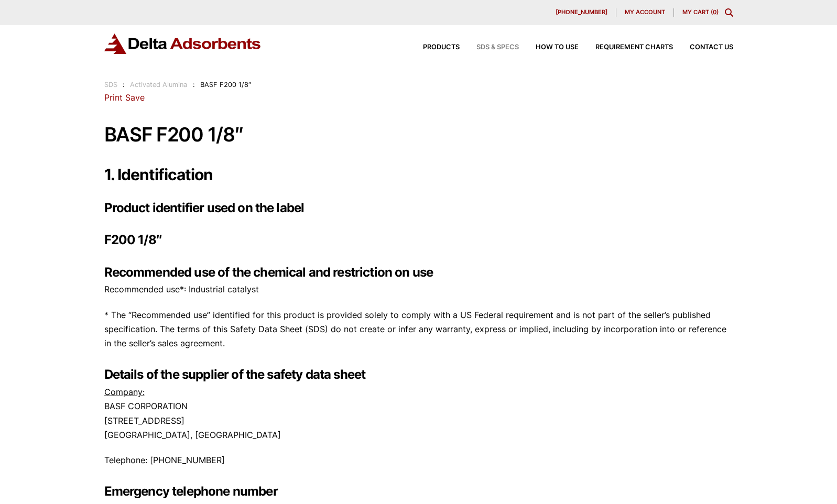  I want to click on div: Toggle Modal Content, so click(729, 12).